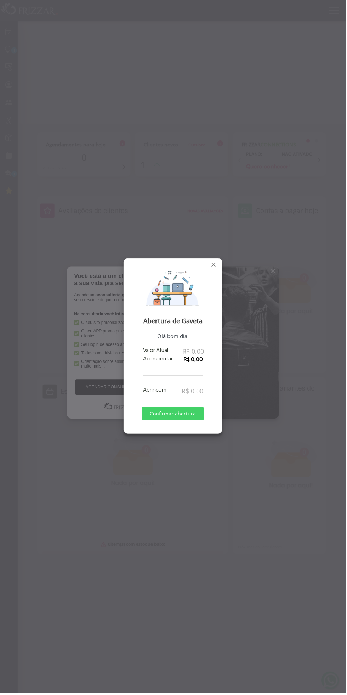 The image size is (347, 695). Describe the element at coordinates (214, 266) in the screenshot. I see `a: Fechar` at that location.